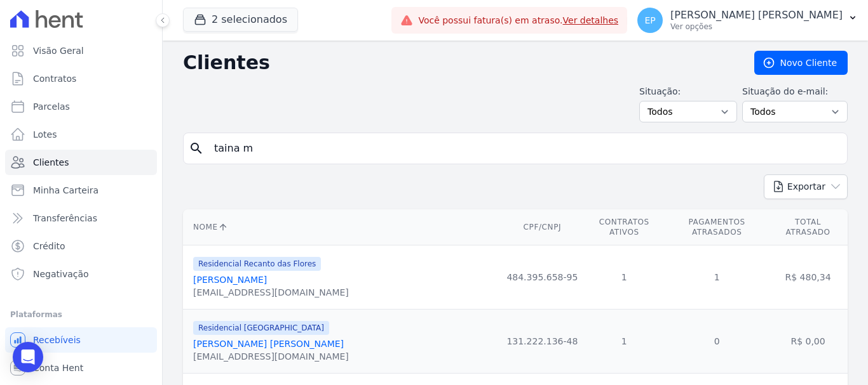  I want to click on th: Contratos Ativos, so click(624, 227).